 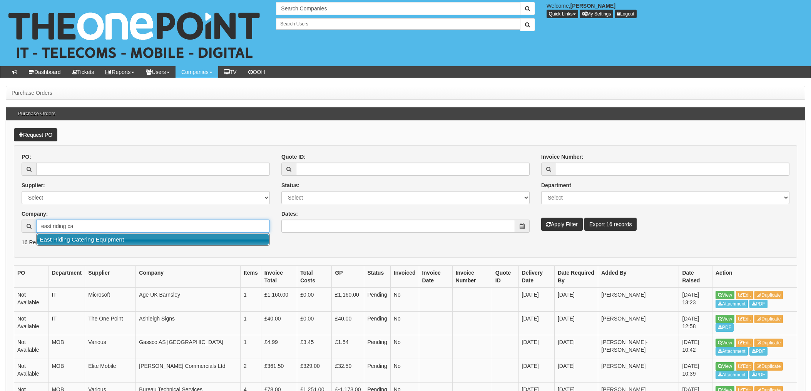 What do you see at coordinates (197, 72) in the screenshot?
I see `a: Companies` at bounding box center [197, 72].